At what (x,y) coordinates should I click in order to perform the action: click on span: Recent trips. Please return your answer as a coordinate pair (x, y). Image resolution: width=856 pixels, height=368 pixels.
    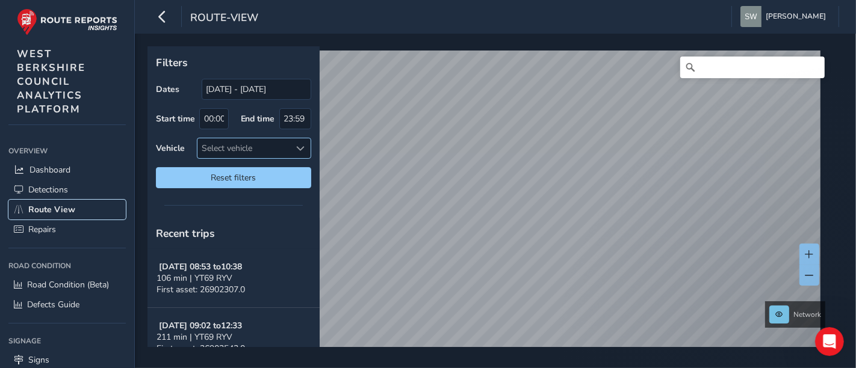
    Looking at the image, I should click on (185, 234).